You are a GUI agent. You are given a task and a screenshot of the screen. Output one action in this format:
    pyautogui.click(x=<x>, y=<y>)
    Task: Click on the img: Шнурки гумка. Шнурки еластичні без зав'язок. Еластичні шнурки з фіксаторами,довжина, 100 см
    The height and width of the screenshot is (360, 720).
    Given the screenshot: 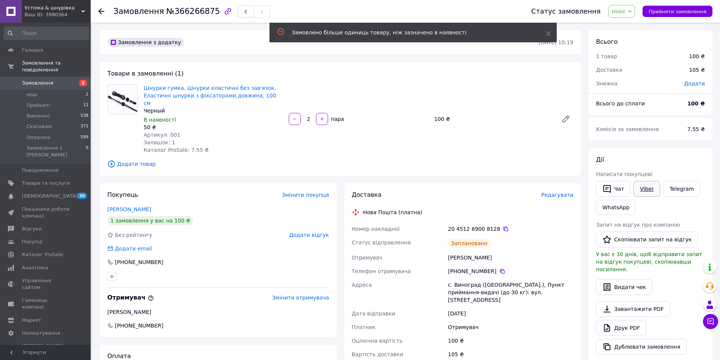 What is the action you would take?
    pyautogui.click(x=122, y=99)
    